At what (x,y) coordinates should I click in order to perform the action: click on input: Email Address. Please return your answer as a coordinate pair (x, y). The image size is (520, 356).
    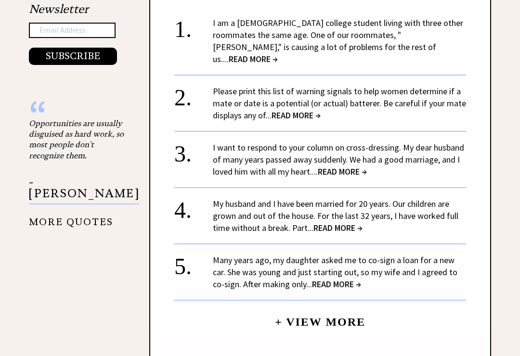
    Looking at the image, I should click on (72, 30).